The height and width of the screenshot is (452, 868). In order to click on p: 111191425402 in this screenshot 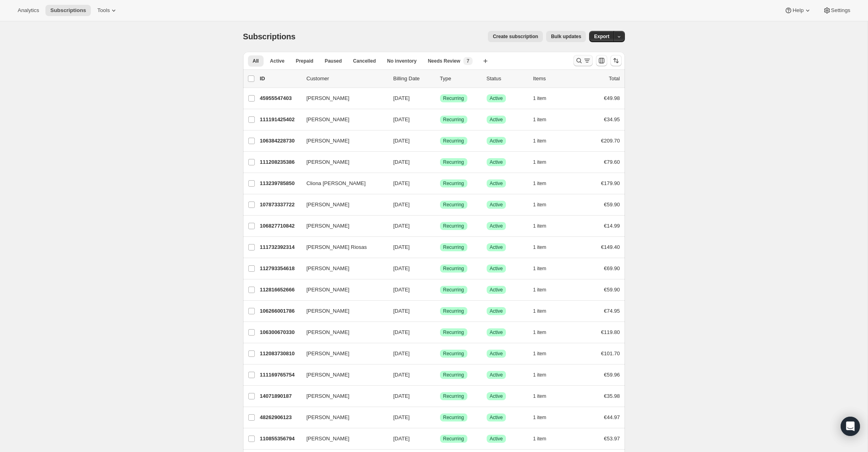, I will do `click(280, 120)`.